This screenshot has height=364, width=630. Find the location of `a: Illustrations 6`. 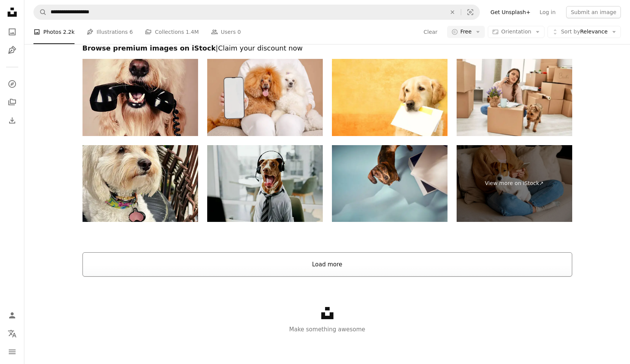

a: Illustrations 6 is located at coordinates (109, 32).